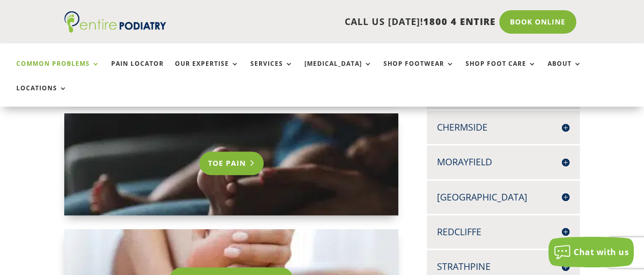  I want to click on a: Locations, so click(42, 95).